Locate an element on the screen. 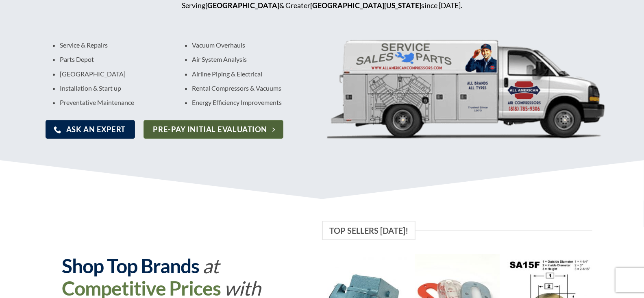 The height and width of the screenshot is (298, 644). span: Pre-pay Initial Evaluation is located at coordinates (210, 129).